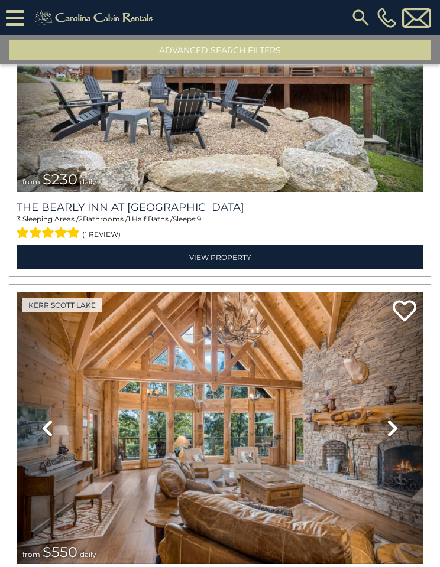 This screenshot has width=440, height=567. What do you see at coordinates (404, 311) in the screenshot?
I see `a: Add to favorites` at bounding box center [404, 311].